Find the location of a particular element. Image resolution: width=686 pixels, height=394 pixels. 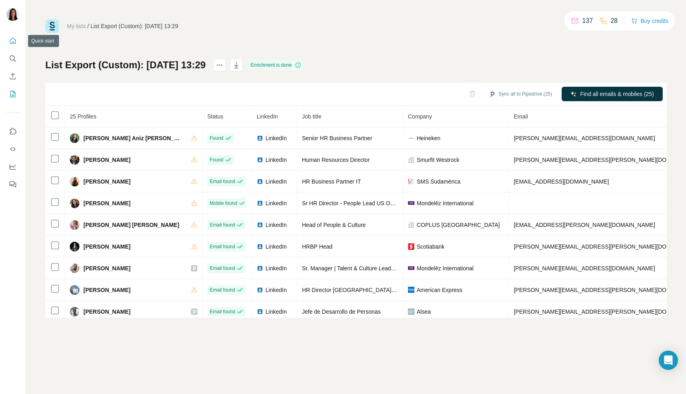

span: Scotiabank is located at coordinates (430, 246).